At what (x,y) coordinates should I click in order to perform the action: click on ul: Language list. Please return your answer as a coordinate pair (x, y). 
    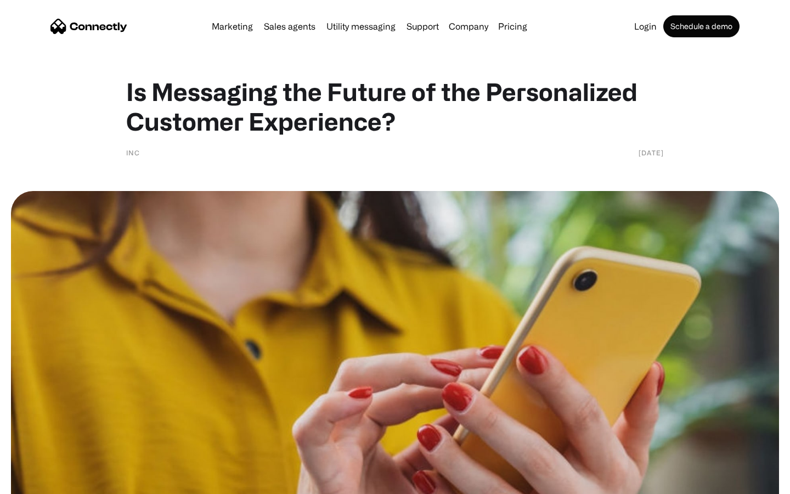
    Looking at the image, I should click on (44, 482).